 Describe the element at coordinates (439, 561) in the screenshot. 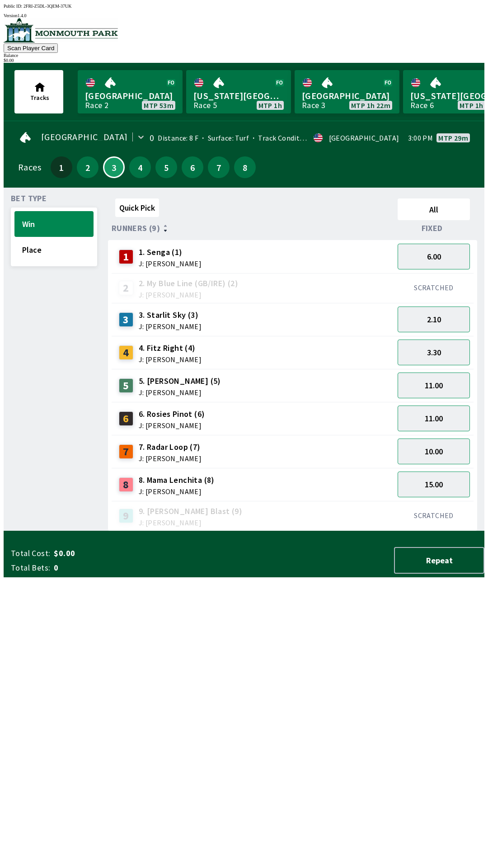

I see `span: Repeat` at that location.